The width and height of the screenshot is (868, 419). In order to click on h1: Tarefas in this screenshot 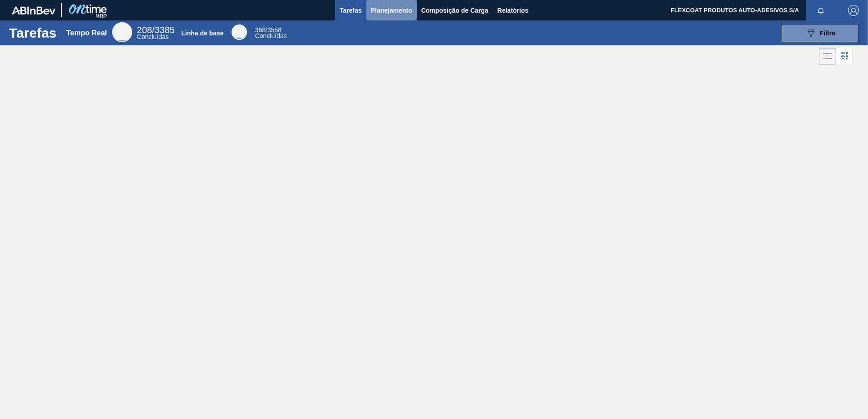, I will do `click(32, 32)`.